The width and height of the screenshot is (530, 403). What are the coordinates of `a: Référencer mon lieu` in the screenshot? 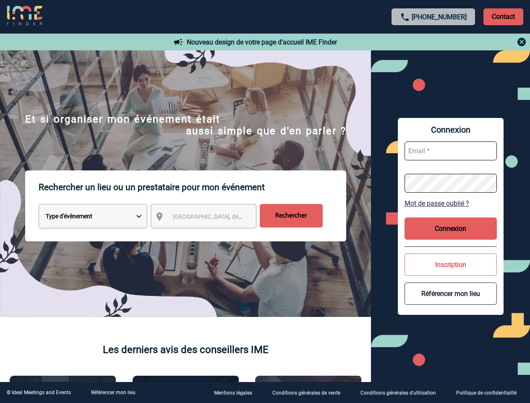 It's located at (113, 392).